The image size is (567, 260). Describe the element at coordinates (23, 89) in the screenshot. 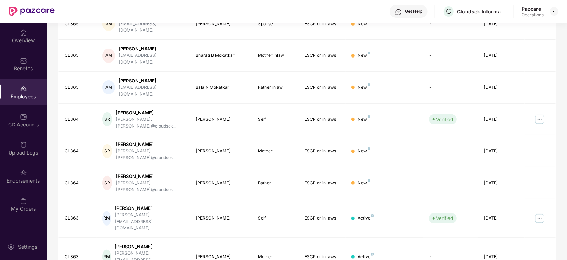

I see `img: svg+xml;base64,PHN2ZyBpZD0iRW1wbG95ZWVzIiB4bWxucz0iaHR0cDovL3d3dy53My5vcmcvMjAwMC9zdmciIHdpZHRoPS...` at that location.